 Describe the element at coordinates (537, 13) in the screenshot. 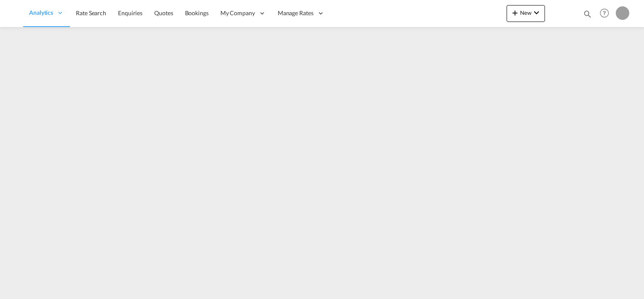

I see `md-icon: icon-chevron-down` at that location.